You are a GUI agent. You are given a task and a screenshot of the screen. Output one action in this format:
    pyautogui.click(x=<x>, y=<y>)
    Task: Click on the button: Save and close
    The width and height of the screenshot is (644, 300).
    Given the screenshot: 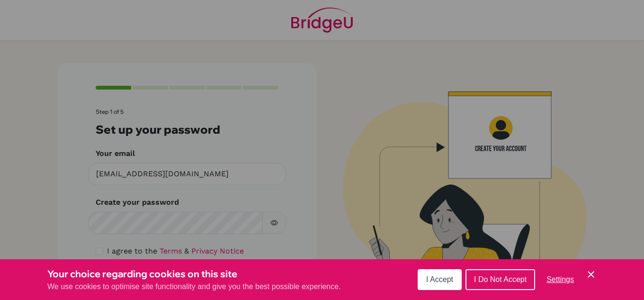 What is the action you would take?
    pyautogui.click(x=591, y=274)
    